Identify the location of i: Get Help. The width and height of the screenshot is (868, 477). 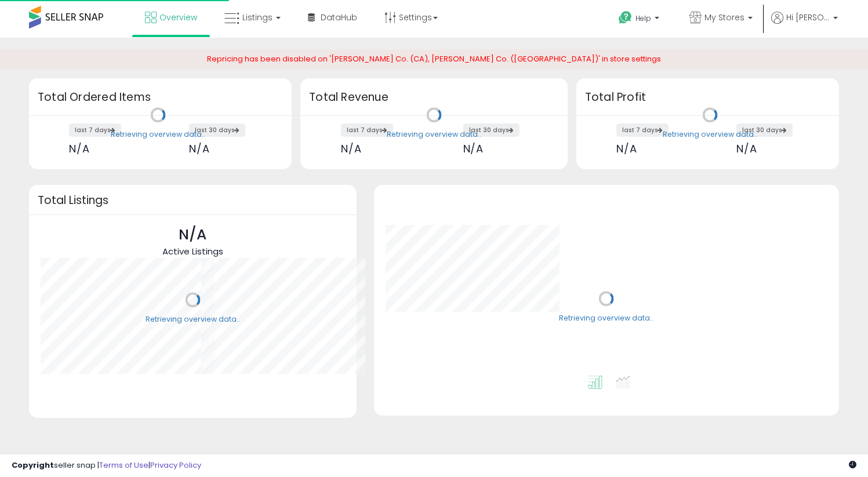
(625, 17).